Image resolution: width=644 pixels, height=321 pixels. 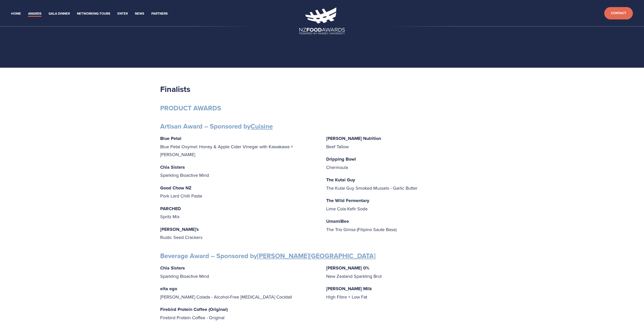 What do you see at coordinates (340, 180) in the screenshot?
I see `strong: The Kutai Guy` at bounding box center [340, 180].